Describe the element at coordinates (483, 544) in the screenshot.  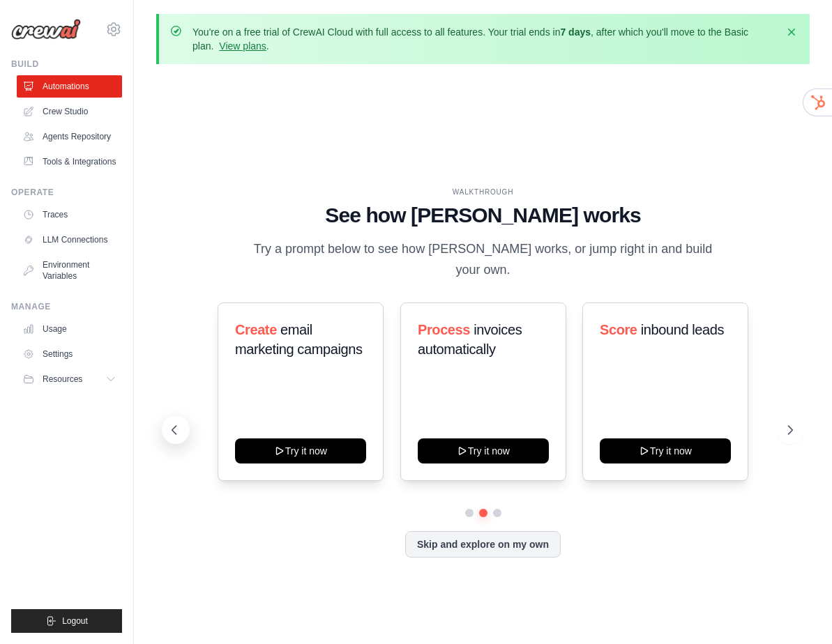
I see `button: Skip and explore on my own` at that location.